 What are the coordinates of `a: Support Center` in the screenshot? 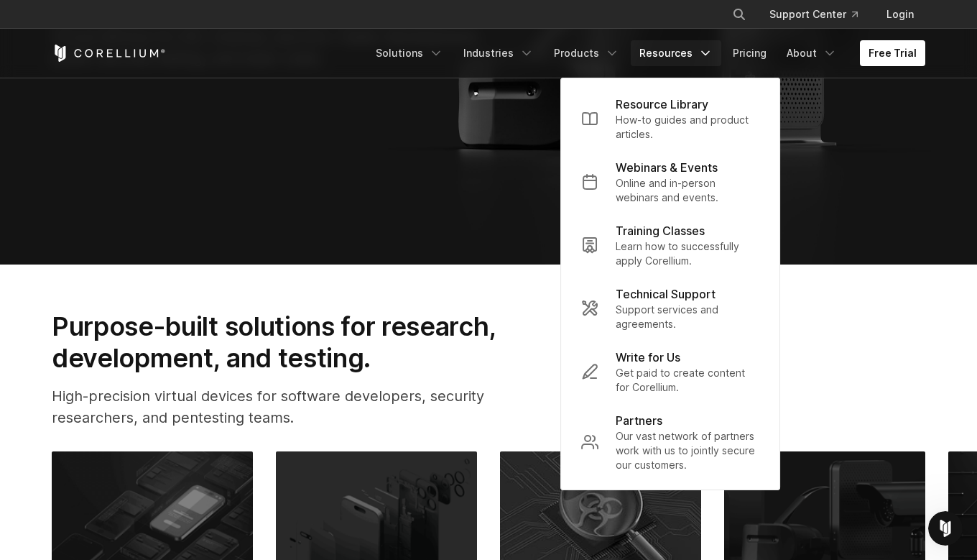 It's located at (814, 15).